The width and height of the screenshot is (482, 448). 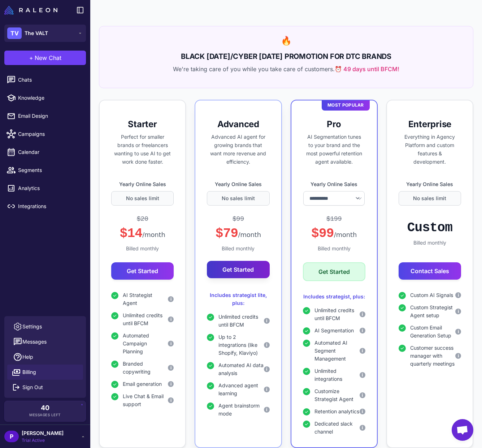 What do you see at coordinates (337, 375) in the screenshot?
I see `span: Unlimited integrations` at bounding box center [337, 375].